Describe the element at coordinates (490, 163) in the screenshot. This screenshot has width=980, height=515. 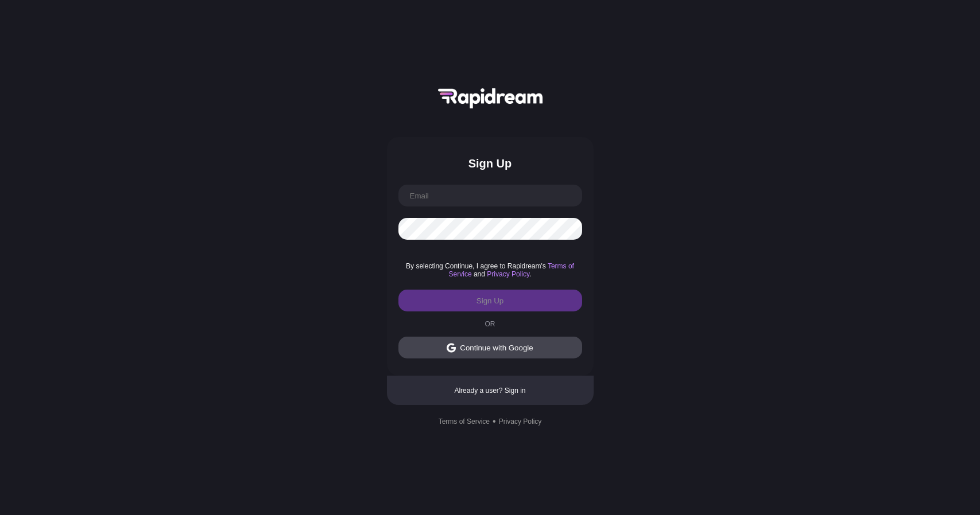
I see `div: Sign Up` at that location.